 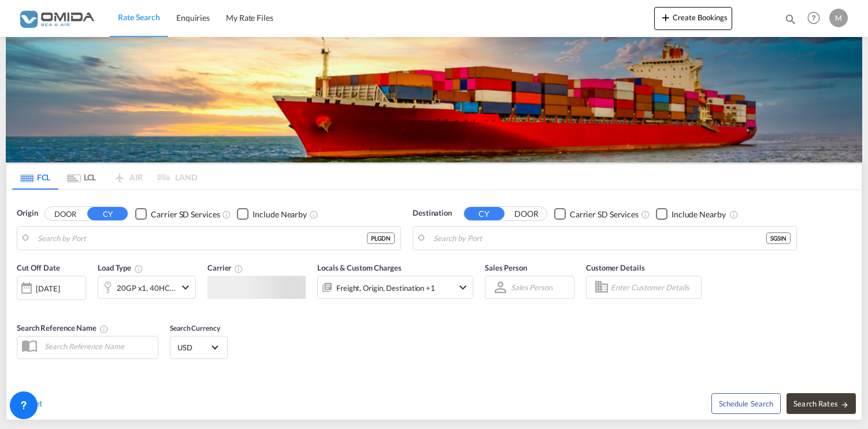 What do you see at coordinates (139, 269) in the screenshot?
I see `md-icon: icon-information-outline` at bounding box center [139, 269].